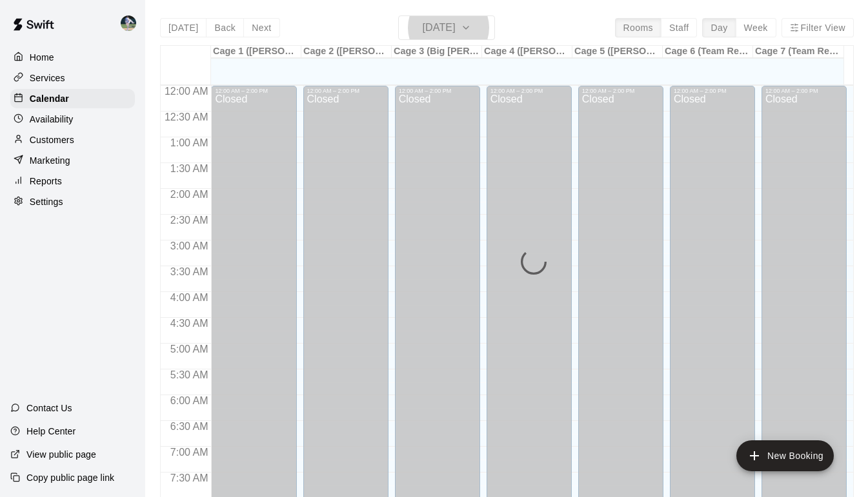  Describe the element at coordinates (189, 452) in the screenshot. I see `span: 7:00 AM` at that location.